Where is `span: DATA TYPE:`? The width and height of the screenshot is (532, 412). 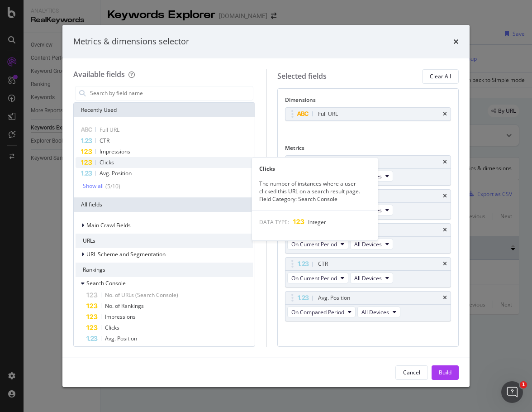
span: DATA TYPE: is located at coordinates (274, 222).